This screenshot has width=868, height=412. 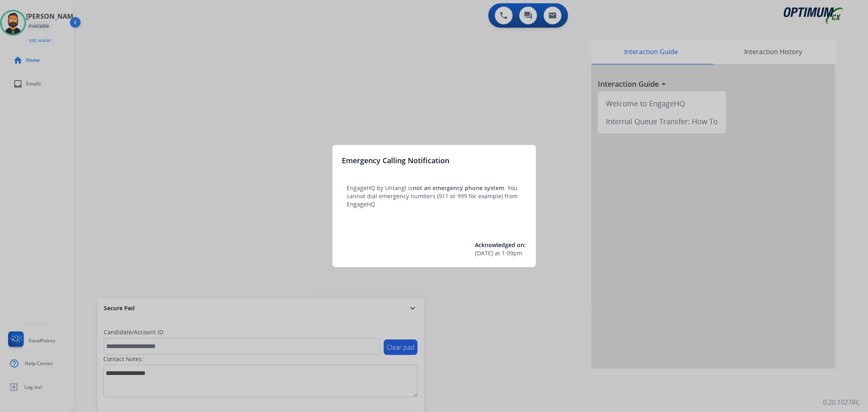 I want to click on div: at, so click(x=501, y=254).